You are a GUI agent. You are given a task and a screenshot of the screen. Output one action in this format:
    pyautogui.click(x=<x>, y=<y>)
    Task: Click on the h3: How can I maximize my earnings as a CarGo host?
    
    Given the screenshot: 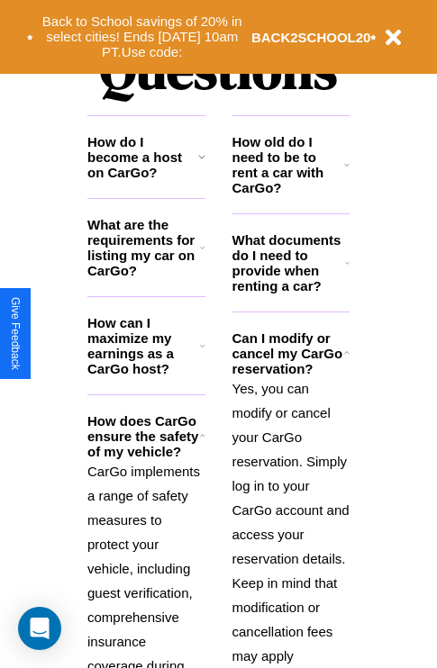 What is the action you would take?
    pyautogui.click(x=143, y=346)
    